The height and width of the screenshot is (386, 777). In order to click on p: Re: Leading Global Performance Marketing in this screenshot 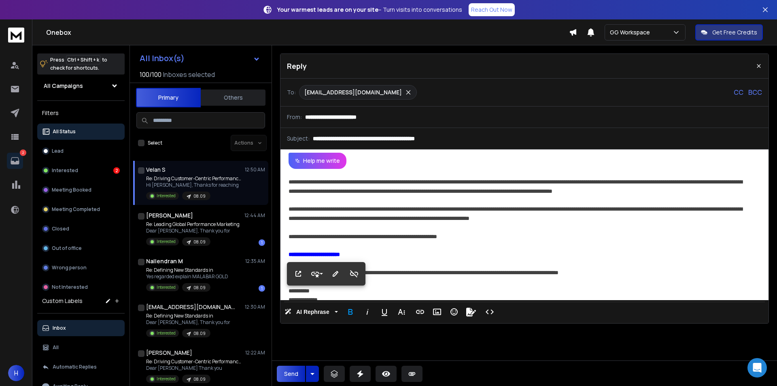, I will do `click(193, 224)`.